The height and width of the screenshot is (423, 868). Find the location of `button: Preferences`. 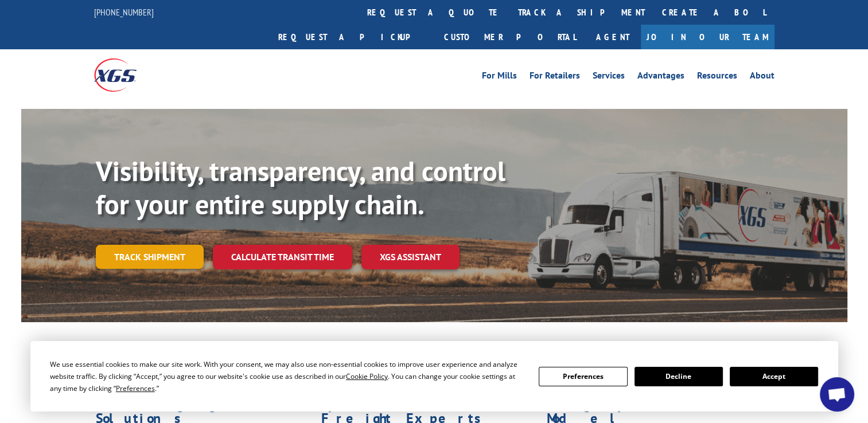

button: Preferences is located at coordinates (583, 377).